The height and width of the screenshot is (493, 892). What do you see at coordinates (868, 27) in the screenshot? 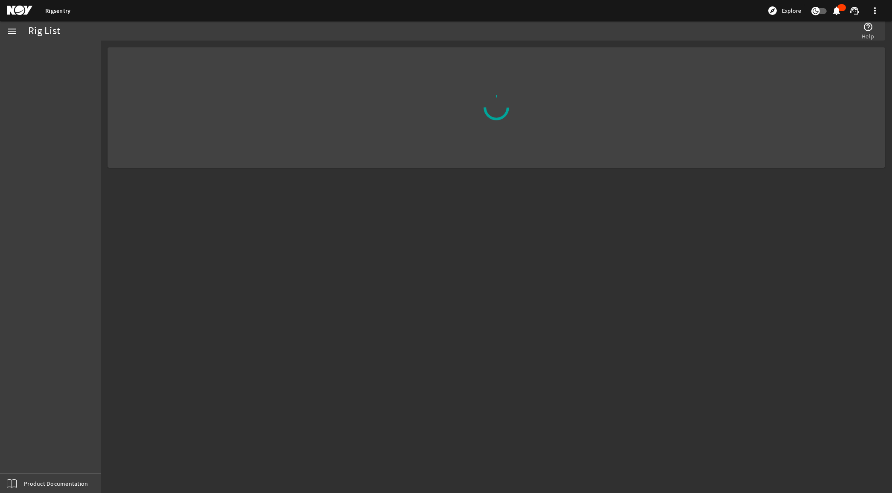
I see `mat-icon: help_outline` at bounding box center [868, 27].